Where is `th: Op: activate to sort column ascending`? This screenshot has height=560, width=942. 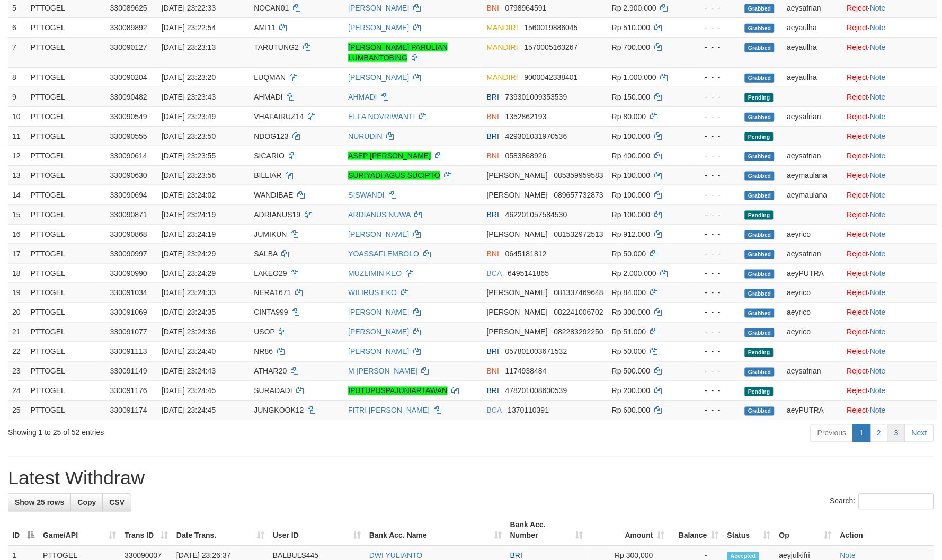
th: Op: activate to sort column ascending is located at coordinates (805, 530).